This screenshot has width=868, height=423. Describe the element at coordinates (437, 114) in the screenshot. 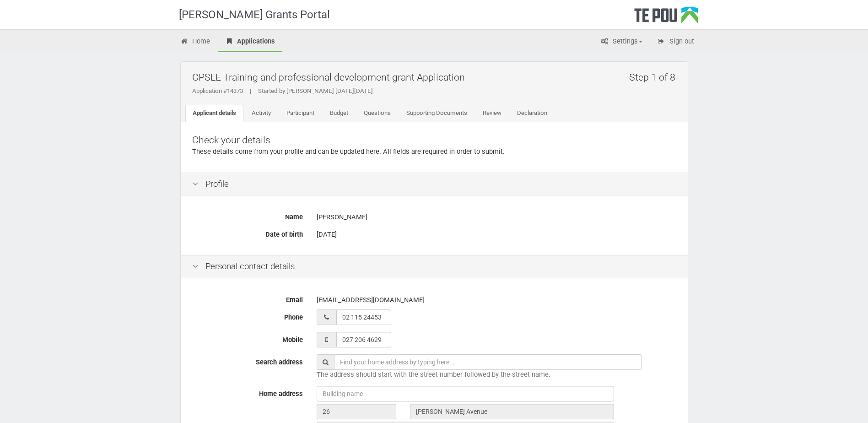

I see `a: Supporting Documents` at that location.